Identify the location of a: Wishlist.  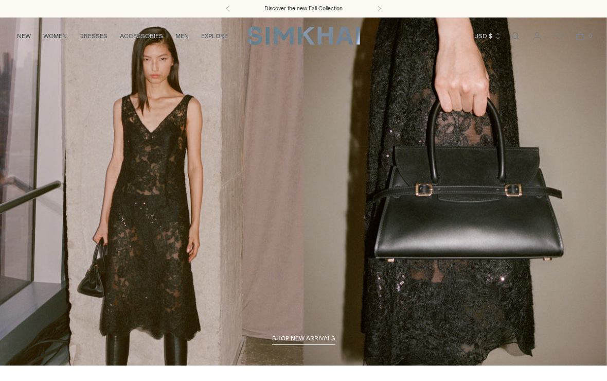
(559, 36).